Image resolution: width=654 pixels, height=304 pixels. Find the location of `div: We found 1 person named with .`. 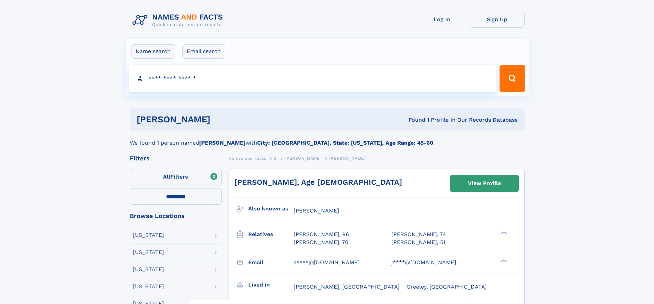

div: We found 1 person named with . is located at coordinates (327, 139).